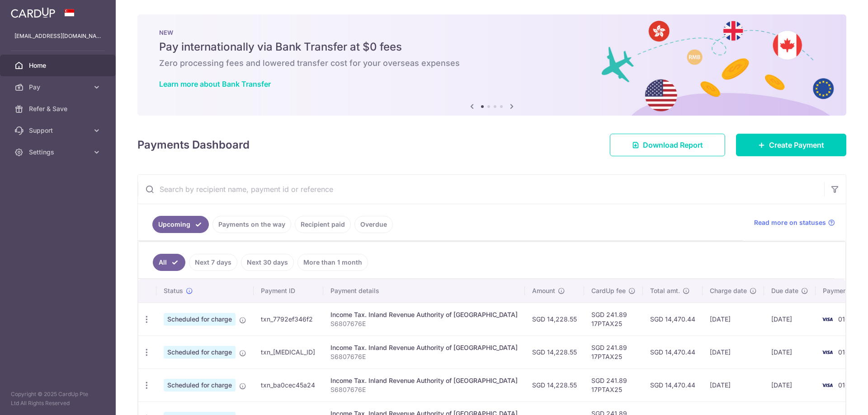 This screenshot has height=415, width=868. What do you see at coordinates (785, 291) in the screenshot?
I see `span: Due date` at bounding box center [785, 291].